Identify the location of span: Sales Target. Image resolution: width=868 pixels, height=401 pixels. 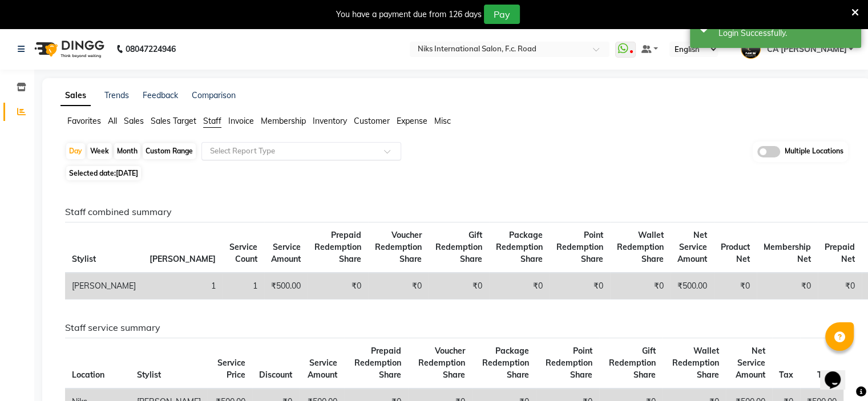
(174, 121).